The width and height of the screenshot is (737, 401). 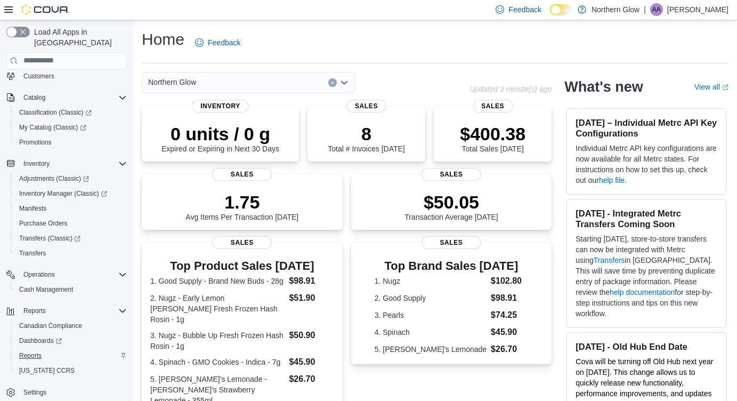 I want to click on h1: Home, so click(x=163, y=39).